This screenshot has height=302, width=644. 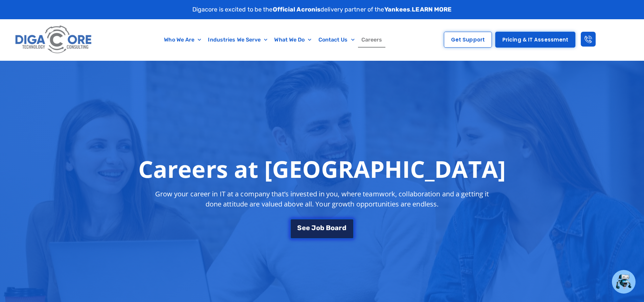 What do you see at coordinates (535, 40) in the screenshot?
I see `a: Pricing & IT Assessment` at bounding box center [535, 40].